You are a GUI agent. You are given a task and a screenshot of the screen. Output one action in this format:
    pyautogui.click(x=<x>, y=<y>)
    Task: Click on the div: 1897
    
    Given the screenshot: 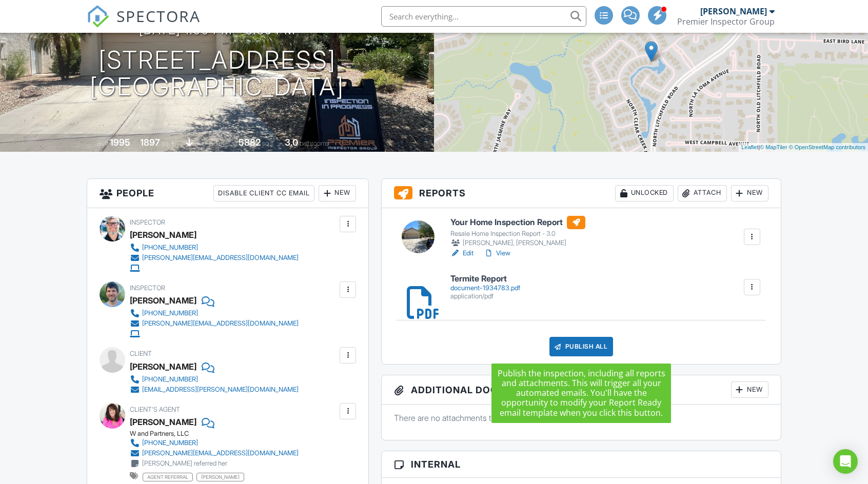 What is the action you would take?
    pyautogui.click(x=150, y=142)
    